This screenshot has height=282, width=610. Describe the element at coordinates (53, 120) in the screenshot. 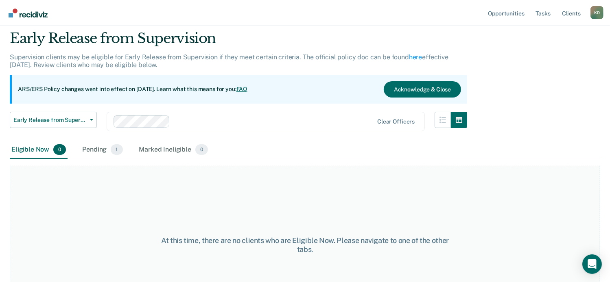

I see `button: Early Release from Supervision` at that location.